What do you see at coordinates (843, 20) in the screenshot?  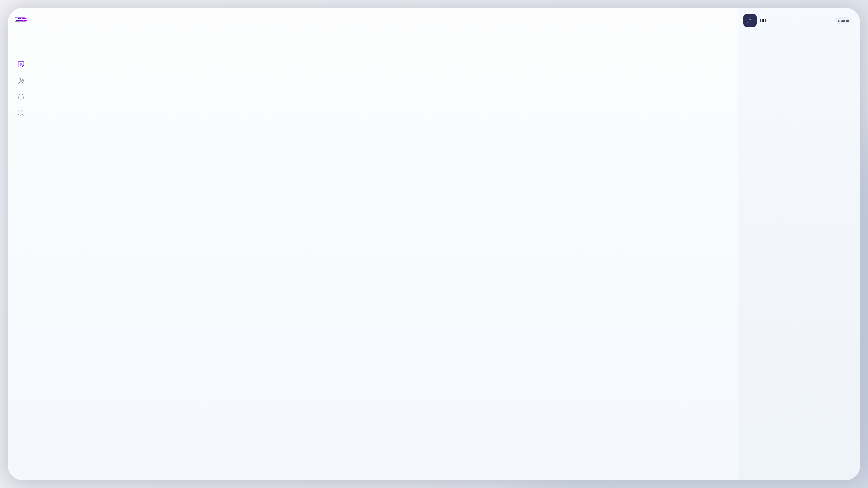 I see `div: Sign In` at bounding box center [843, 20].